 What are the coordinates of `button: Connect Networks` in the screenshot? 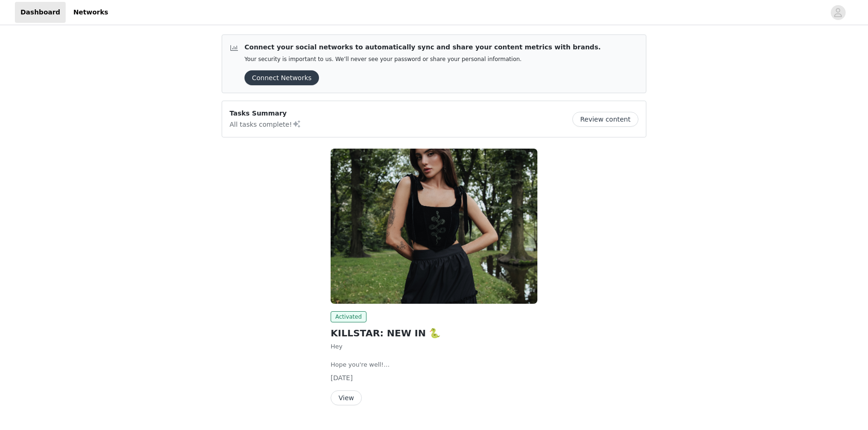 It's located at (282, 78).